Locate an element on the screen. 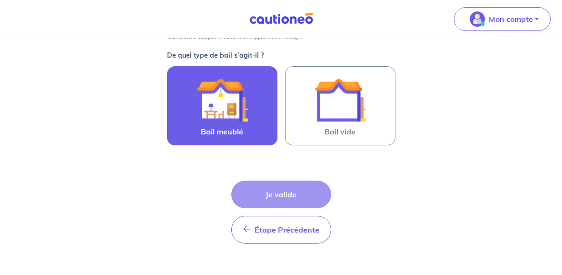  button: illu_account_valid_menu.svgMon compte is located at coordinates (502, 19).